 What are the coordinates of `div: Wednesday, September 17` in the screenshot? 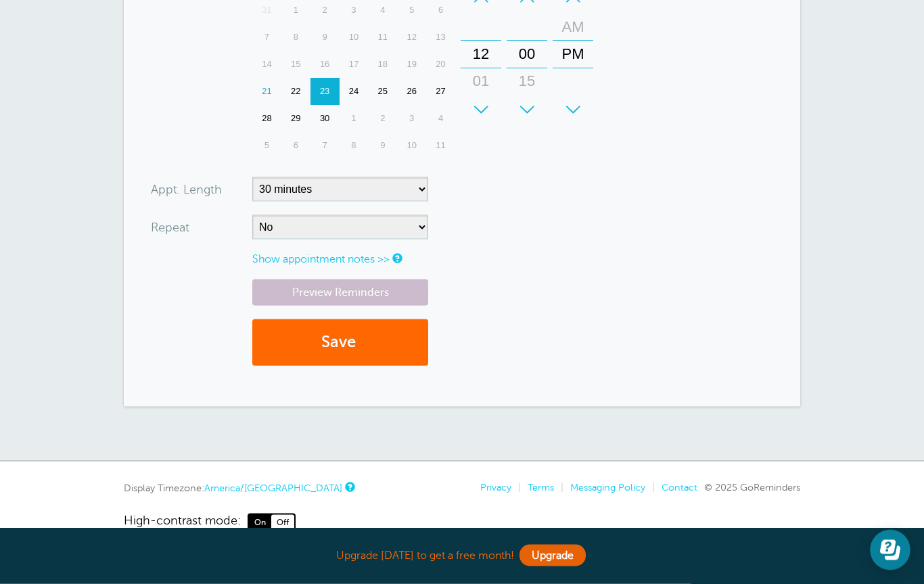 It's located at (354, 65).